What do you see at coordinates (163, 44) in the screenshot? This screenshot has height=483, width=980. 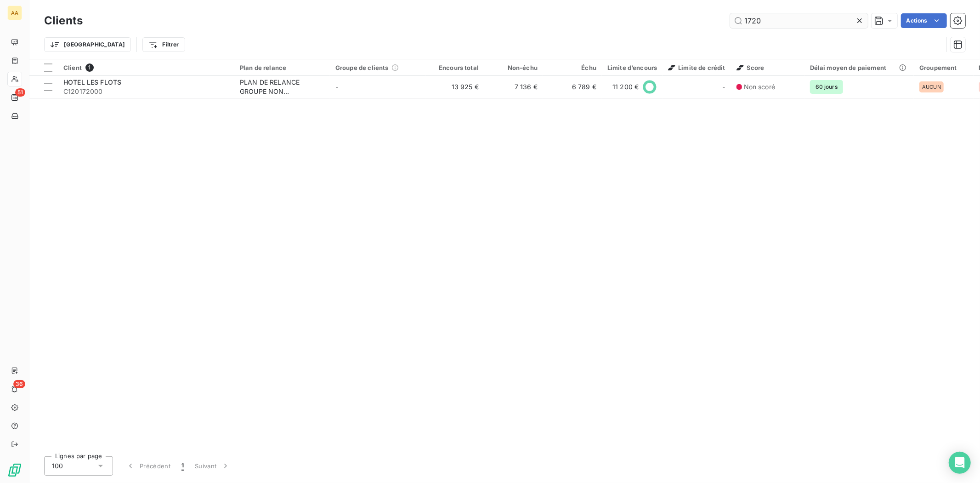 I see `button: Filtrer` at bounding box center [163, 44].